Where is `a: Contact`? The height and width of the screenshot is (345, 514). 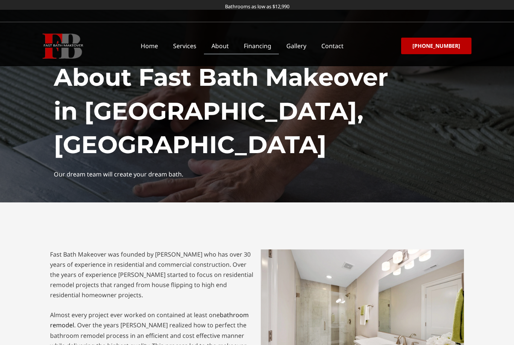
a: Contact is located at coordinates (332, 46).